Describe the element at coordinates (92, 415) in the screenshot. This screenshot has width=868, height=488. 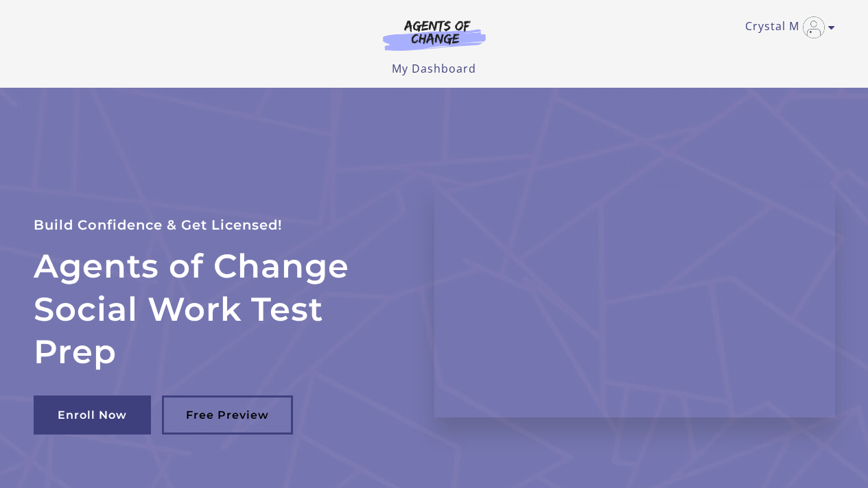
I see `a: Enroll Now` at that location.